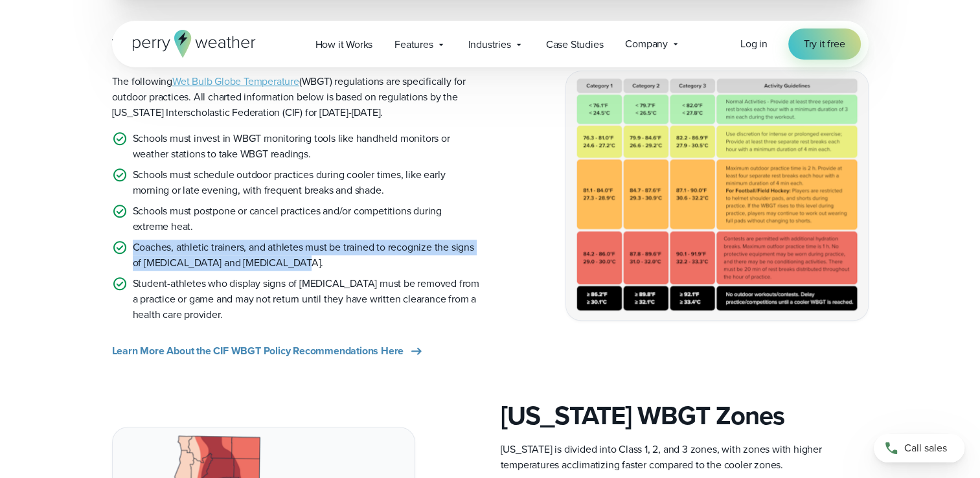 This screenshot has height=478, width=980. Describe the element at coordinates (268, 351) in the screenshot. I see `a: Learn More About the CIF WBGT Policy Recommendations Here` at that location.